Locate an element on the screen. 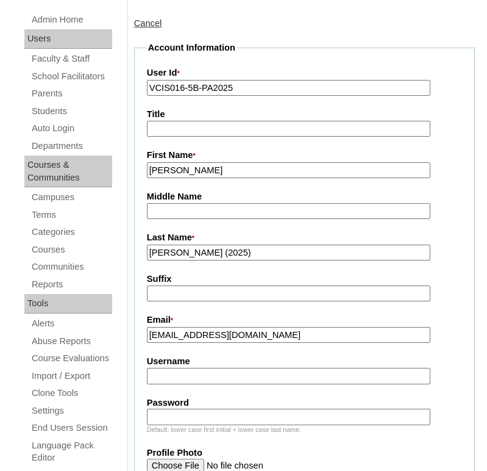  legend: Account Information is located at coordinates (191, 48).